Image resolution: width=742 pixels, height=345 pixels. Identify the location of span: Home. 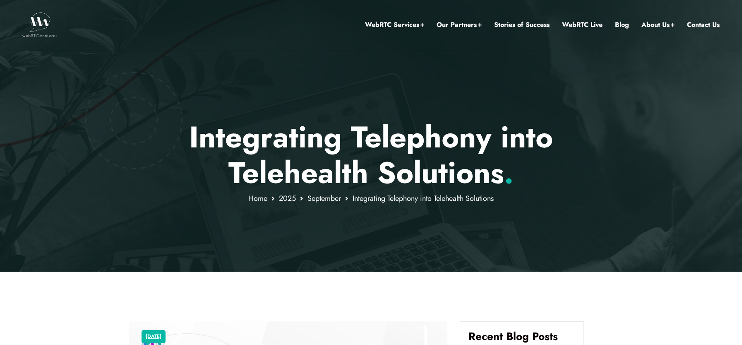
(258, 198).